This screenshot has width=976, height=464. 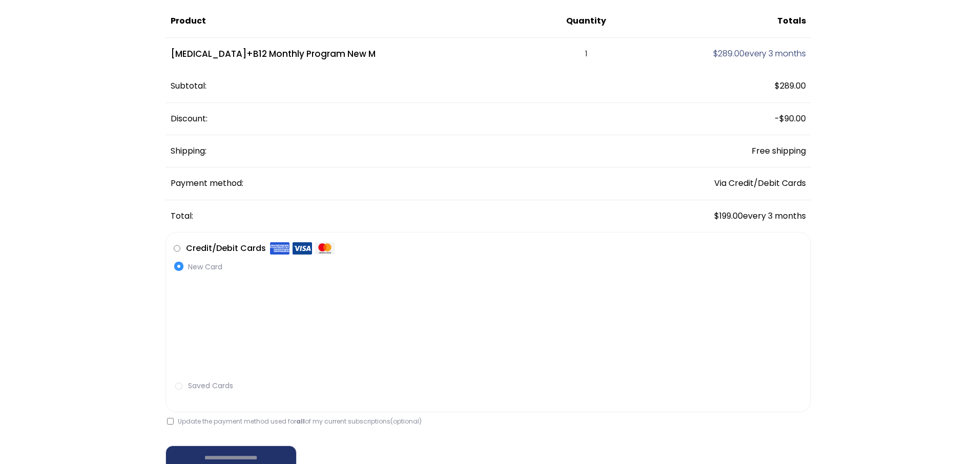 I want to click on span: 199.00, so click(x=729, y=216).